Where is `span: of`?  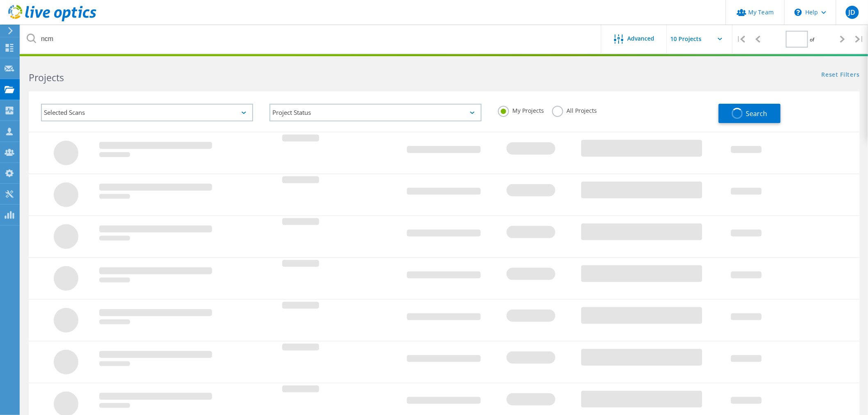
span: of is located at coordinates (813, 39).